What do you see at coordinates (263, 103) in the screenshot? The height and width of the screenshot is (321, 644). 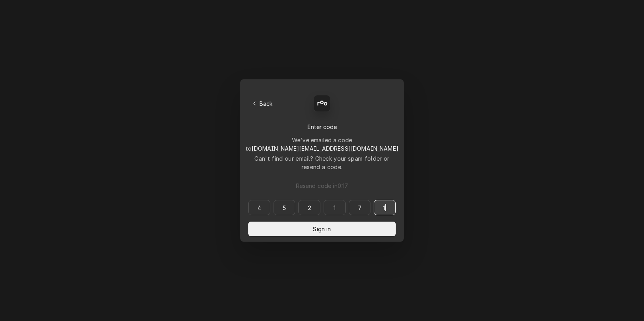 I see `button: Back` at bounding box center [263, 103].